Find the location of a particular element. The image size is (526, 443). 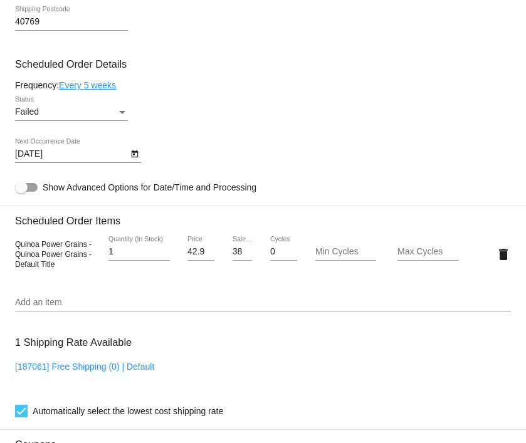

span: Quinoa Power Grains - Quinoa Power Grains - Default Title is located at coordinates (53, 254).